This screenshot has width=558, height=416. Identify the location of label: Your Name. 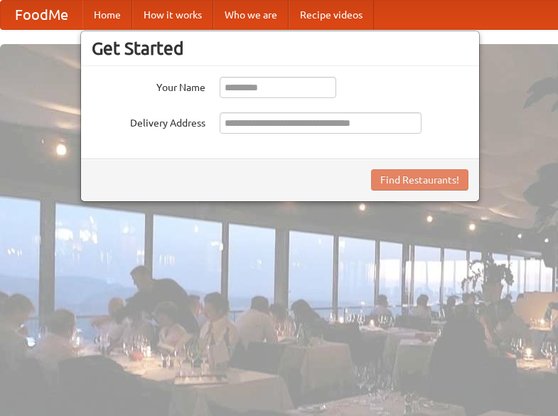
(149, 85).